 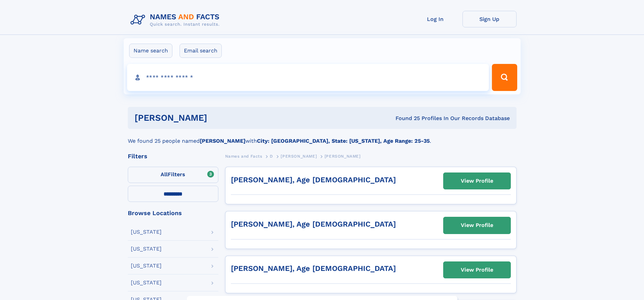 What do you see at coordinates (406, 119) in the screenshot?
I see `div: Found 25 Profiles In Our Records Database` at bounding box center [406, 119].